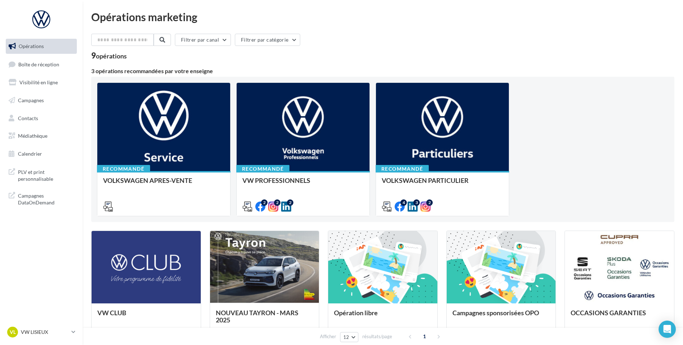 The height and width of the screenshot is (345, 683). What do you see at coordinates (33, 136) in the screenshot?
I see `span: Médiathèque` at bounding box center [33, 136].